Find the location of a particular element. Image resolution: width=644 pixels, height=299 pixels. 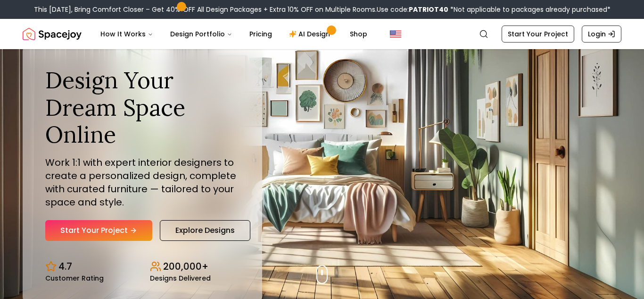

a: Pricing is located at coordinates (261, 34).